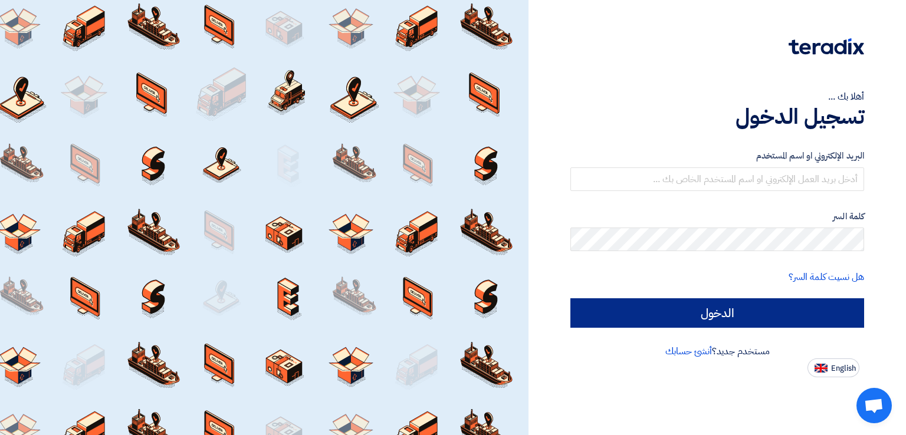 This screenshot has width=906, height=435. What do you see at coordinates (717, 351) in the screenshot?
I see `div: مستخدم جديد؟` at bounding box center [717, 351].